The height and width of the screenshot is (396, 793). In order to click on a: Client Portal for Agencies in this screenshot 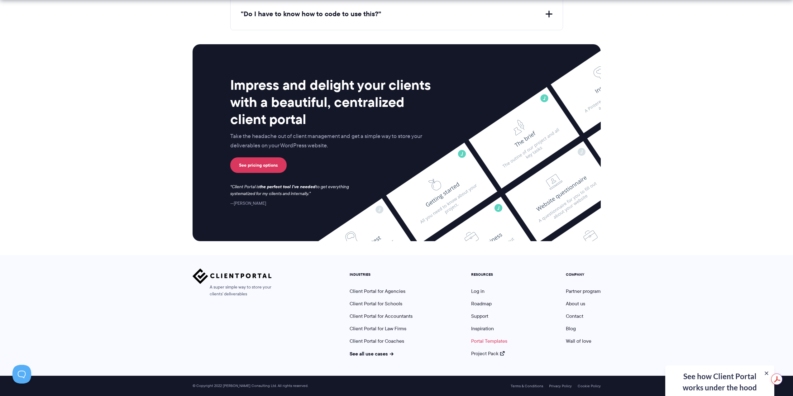, I will do `click(377, 291)`.